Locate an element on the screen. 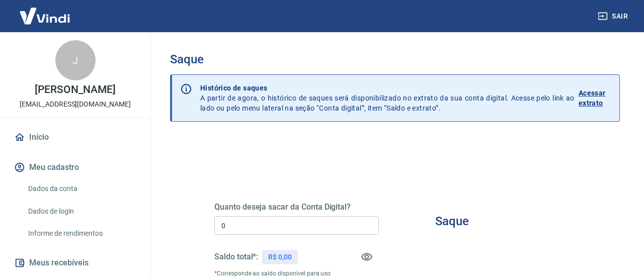  button: Meus recebíveis is located at coordinates (75, 263).